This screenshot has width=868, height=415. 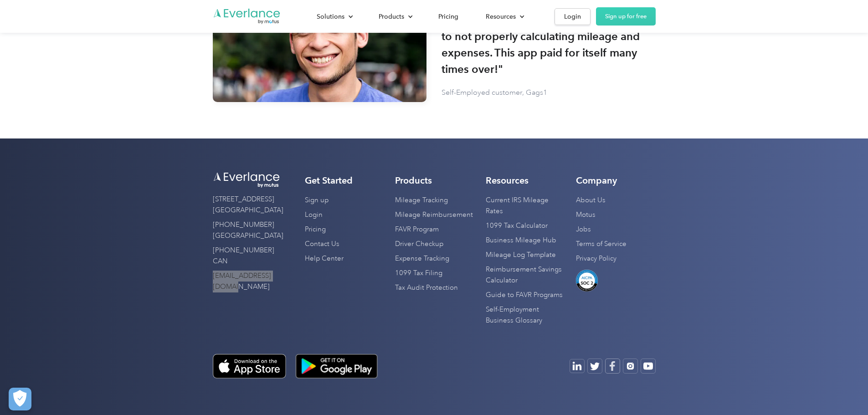 What do you see at coordinates (434, 215) in the screenshot?
I see `a: Mileage Reimbursement` at bounding box center [434, 215].